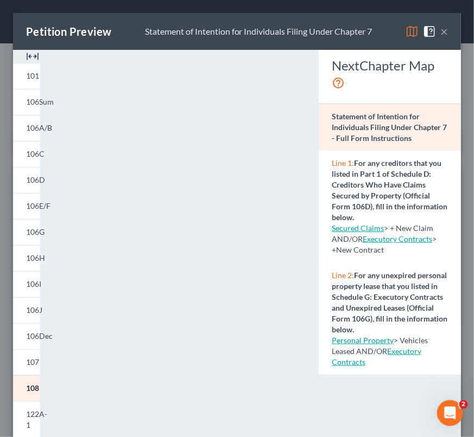 This screenshot has width=474, height=437. Describe the element at coordinates (27, 154) in the screenshot. I see `a: 106C` at that location.